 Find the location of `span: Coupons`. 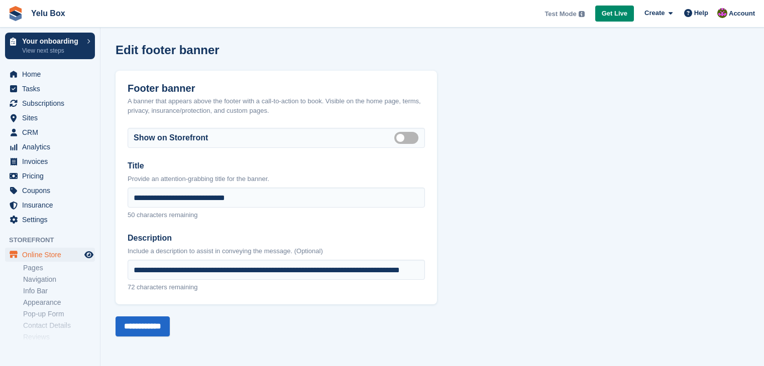

span: Coupons is located at coordinates (52, 191).